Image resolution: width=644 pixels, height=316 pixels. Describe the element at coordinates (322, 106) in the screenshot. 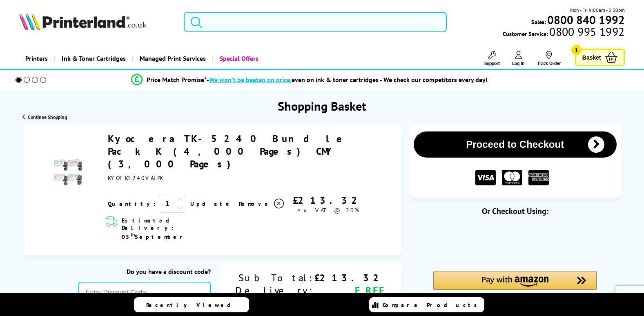

I see `h1: Shopping Basket` at that location.